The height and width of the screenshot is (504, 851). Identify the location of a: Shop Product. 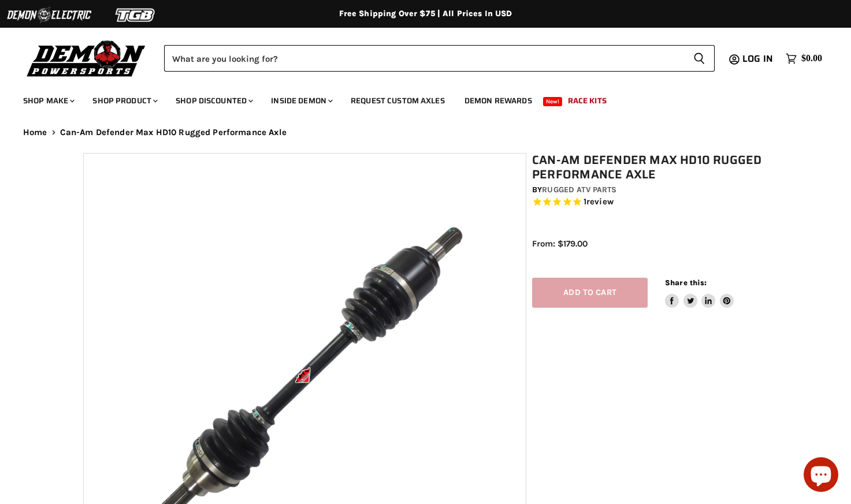
(124, 101).